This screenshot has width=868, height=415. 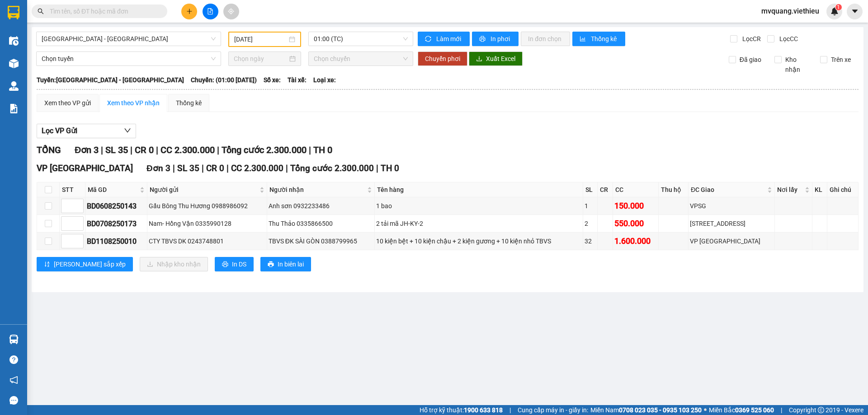 I want to click on div: Xem theo VP nhận, so click(x=134, y=103).